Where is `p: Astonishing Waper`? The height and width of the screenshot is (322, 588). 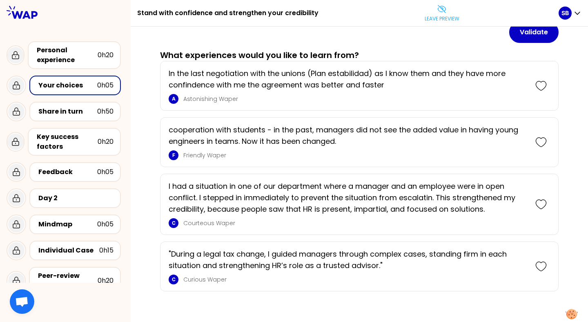
p: Astonishing Waper is located at coordinates (355, 99).